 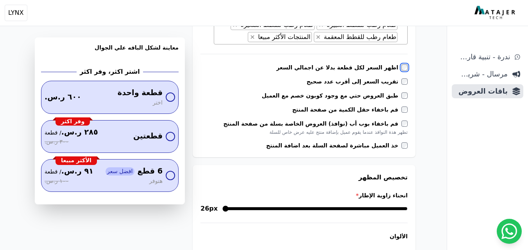 I want to click on span: هتوفر, so click(x=156, y=182).